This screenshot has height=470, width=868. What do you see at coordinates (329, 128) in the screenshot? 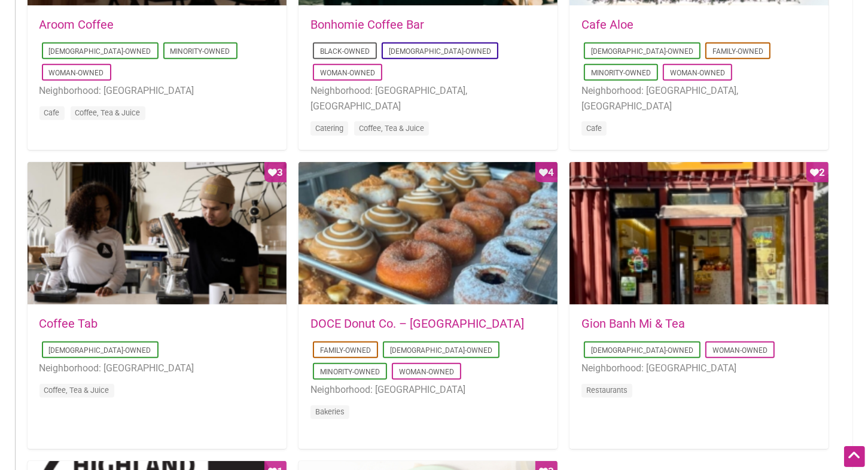
I see `a: Catering` at bounding box center [329, 128].